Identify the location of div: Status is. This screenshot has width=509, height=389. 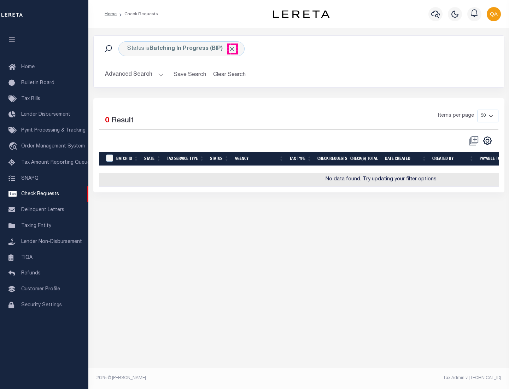
(181, 49).